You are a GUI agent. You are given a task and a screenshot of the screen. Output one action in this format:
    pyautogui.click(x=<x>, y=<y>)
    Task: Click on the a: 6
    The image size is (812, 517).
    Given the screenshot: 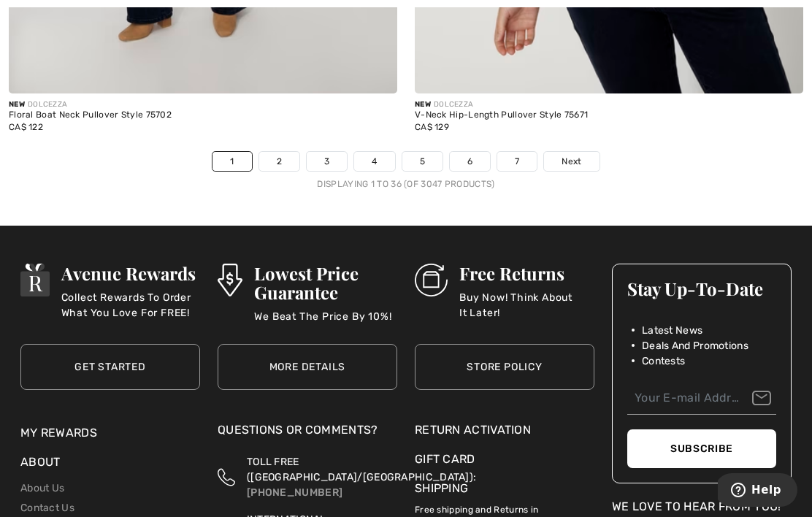 What is the action you would take?
    pyautogui.click(x=469, y=162)
    